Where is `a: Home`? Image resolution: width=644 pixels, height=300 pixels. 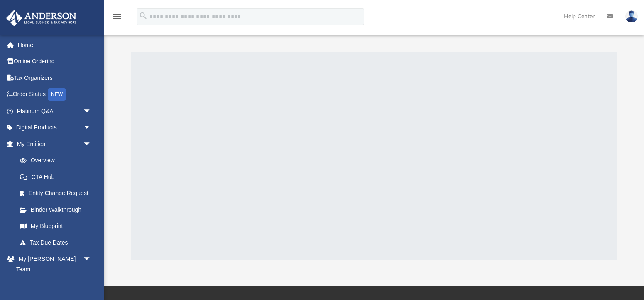 a: Home is located at coordinates (55, 45).